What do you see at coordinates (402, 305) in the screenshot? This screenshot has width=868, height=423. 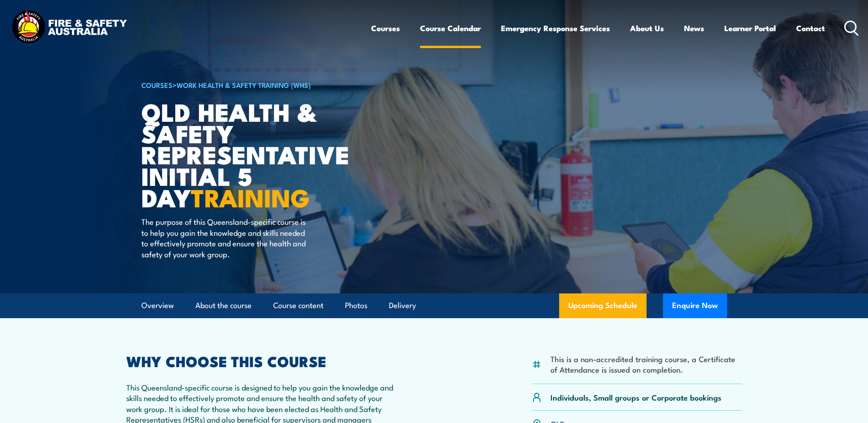 I see `a: Delivery` at bounding box center [402, 305].